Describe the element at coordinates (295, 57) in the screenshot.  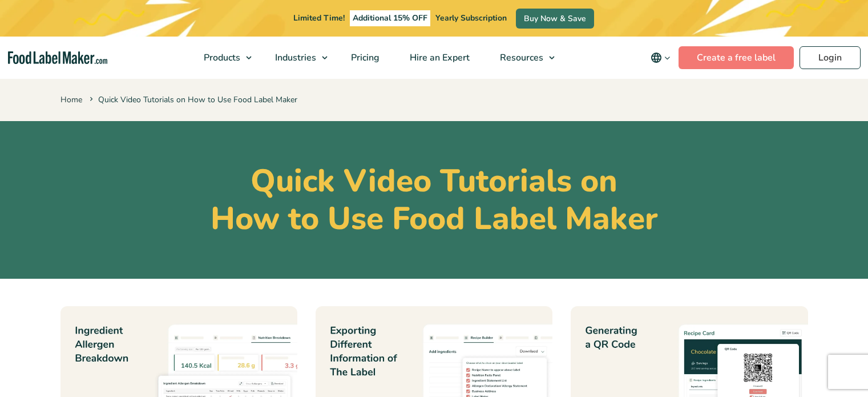
I see `span: Industries` at that location.